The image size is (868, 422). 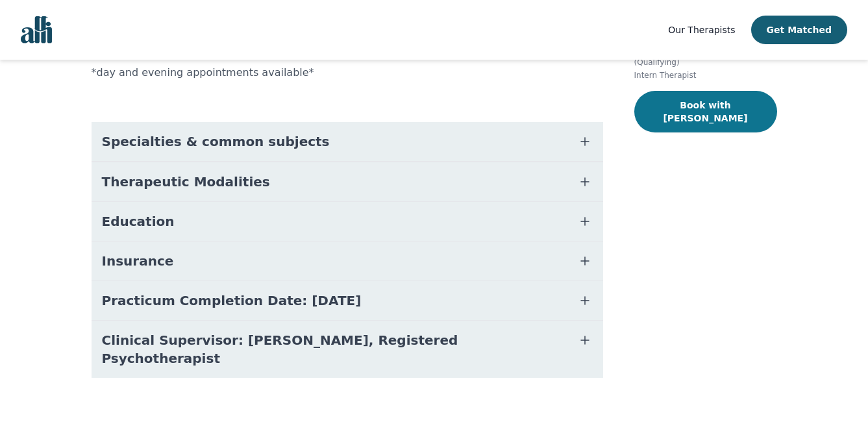 I want to click on button: Specialties & common subjects, so click(x=347, y=142).